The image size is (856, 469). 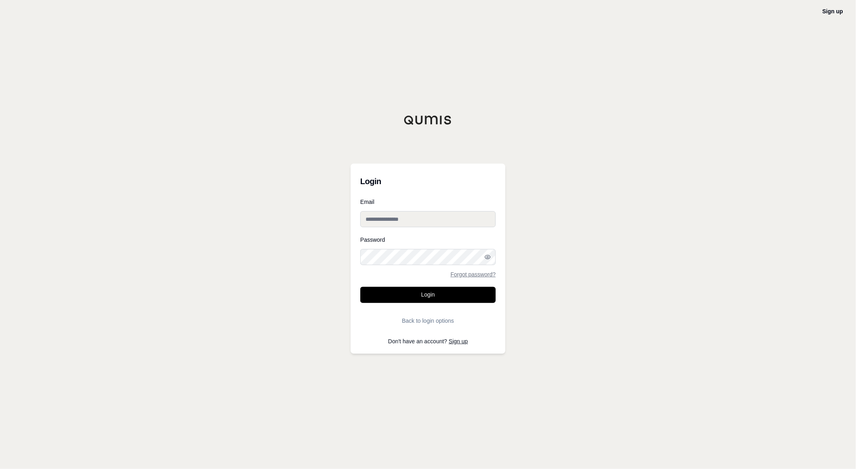 I want to click on img: Qumis, so click(x=428, y=120).